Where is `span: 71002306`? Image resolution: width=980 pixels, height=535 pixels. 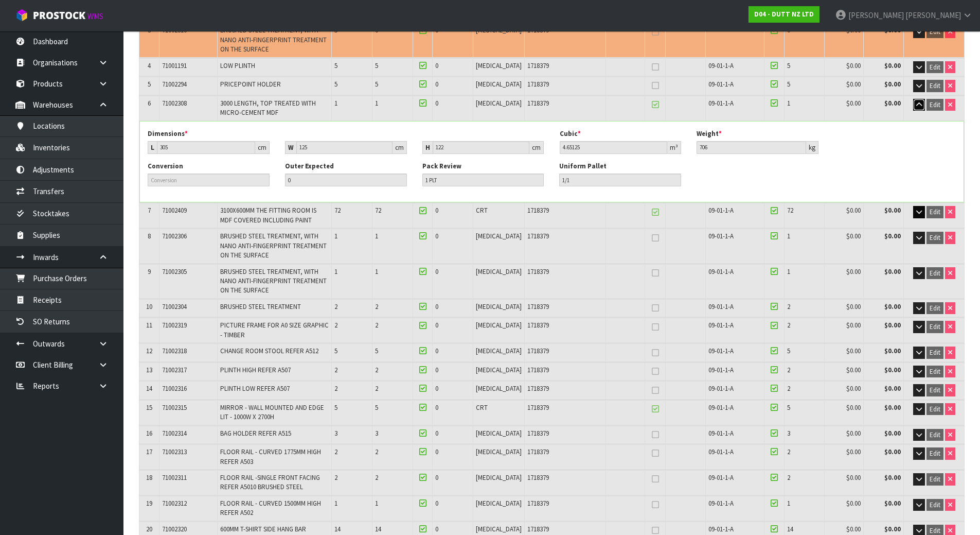
span: 71002306 is located at coordinates (175, 235).